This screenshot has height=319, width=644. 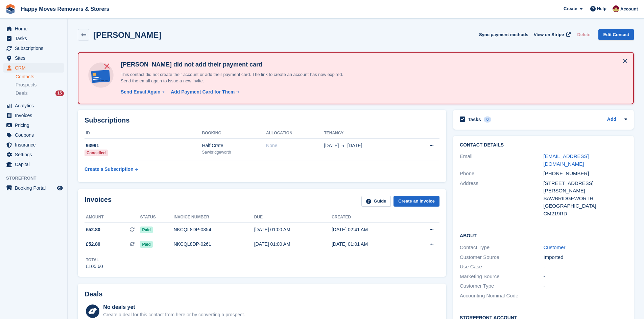 I want to click on div: 93991, so click(x=143, y=145).